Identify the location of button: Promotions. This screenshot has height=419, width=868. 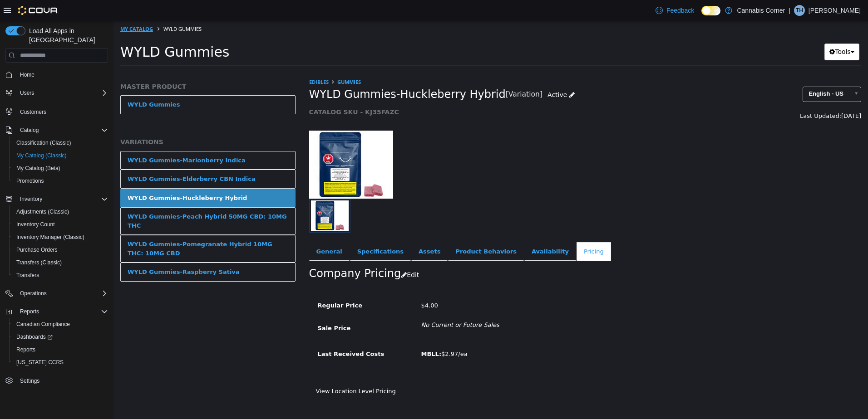
(60, 181).